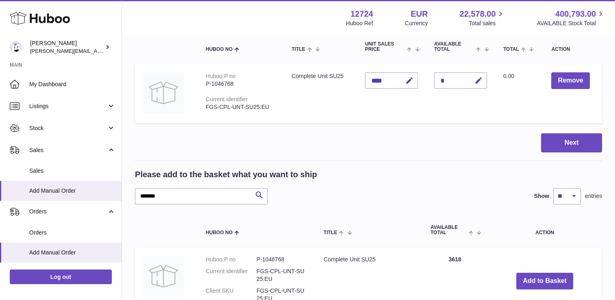  I want to click on div: Currency, so click(416, 23).